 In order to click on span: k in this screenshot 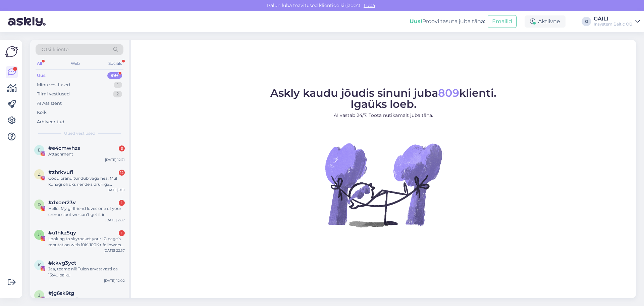, I will do `click(39, 265)`.